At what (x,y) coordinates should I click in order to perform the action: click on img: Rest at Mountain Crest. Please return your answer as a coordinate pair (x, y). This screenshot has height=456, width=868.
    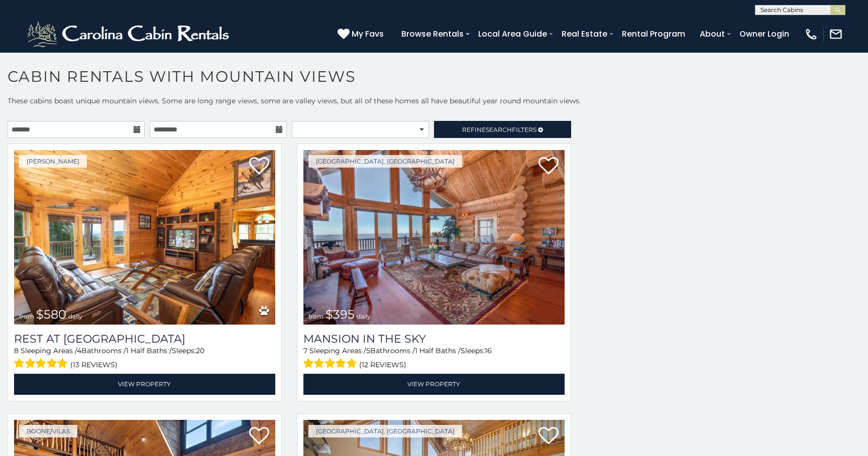
    Looking at the image, I should click on (145, 238).